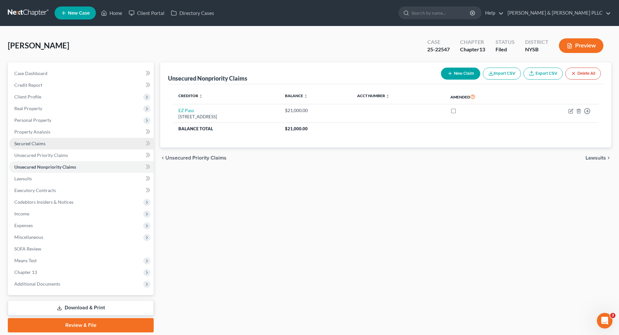 The width and height of the screenshot is (619, 335). Describe the element at coordinates (186, 110) in the screenshot. I see `a: EZ Pass` at that location.